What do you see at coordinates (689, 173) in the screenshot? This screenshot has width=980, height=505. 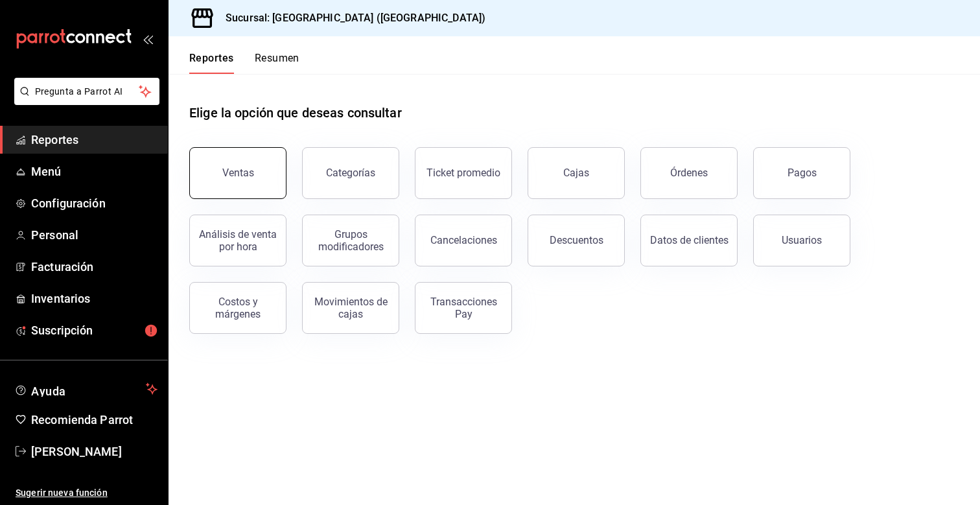 I see `button: Órdenes` at bounding box center [689, 173].